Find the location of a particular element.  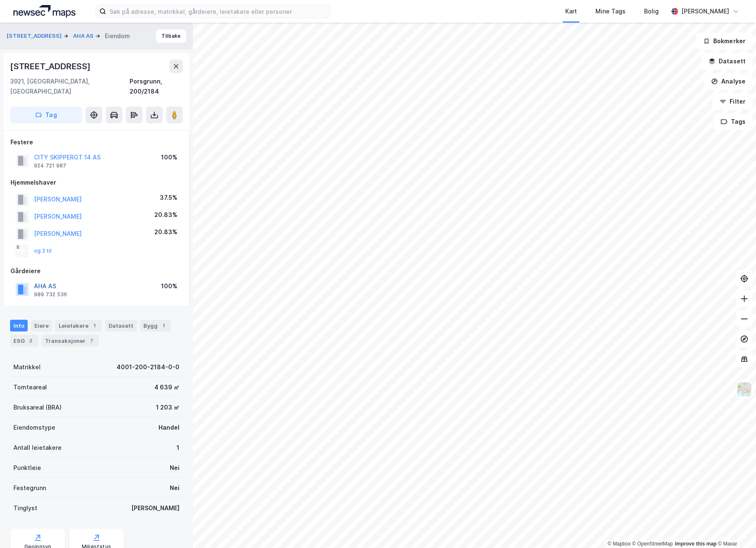

div: Tomteareal is located at coordinates (30, 387).